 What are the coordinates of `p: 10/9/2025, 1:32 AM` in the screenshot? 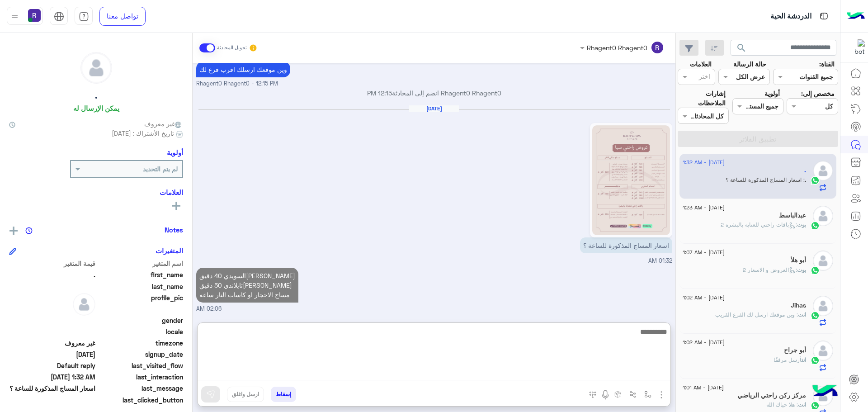 It's located at (627, 245).